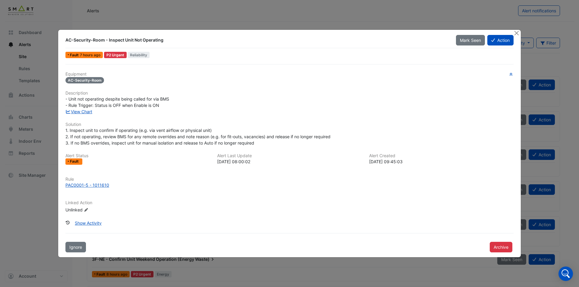  I want to click on button: Show Activity, so click(88, 223).